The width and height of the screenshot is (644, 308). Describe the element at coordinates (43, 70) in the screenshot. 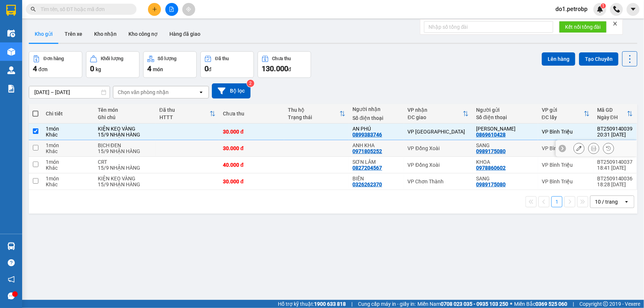

I see `span: đơn` at that location.